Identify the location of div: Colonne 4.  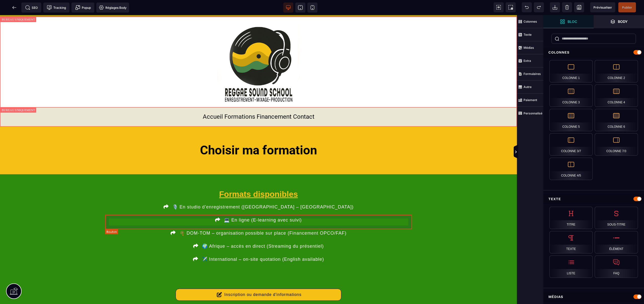
(616, 95).